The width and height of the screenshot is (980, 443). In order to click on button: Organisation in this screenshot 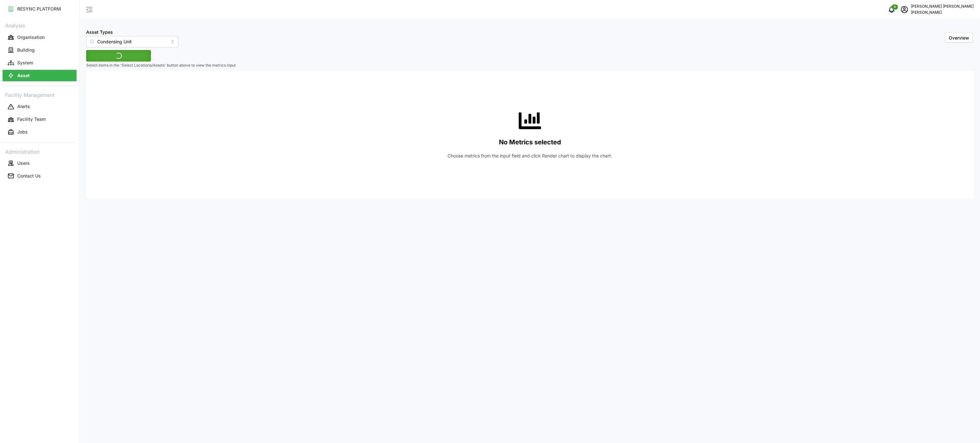, I will do `click(40, 37)`.